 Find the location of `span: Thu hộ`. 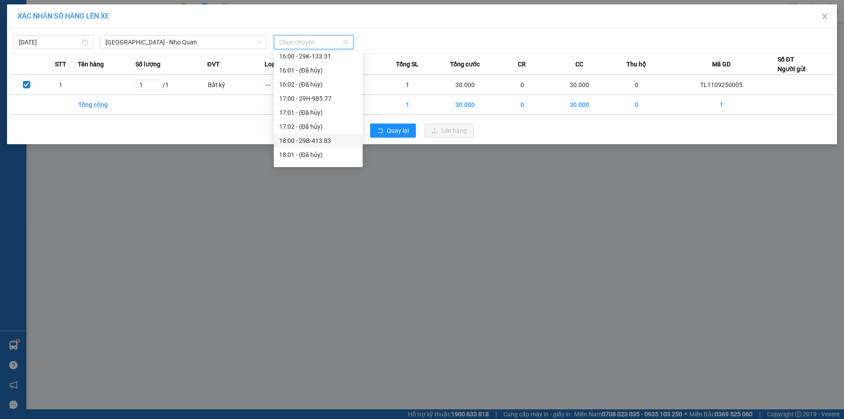

span: Thu hộ is located at coordinates (636, 64).